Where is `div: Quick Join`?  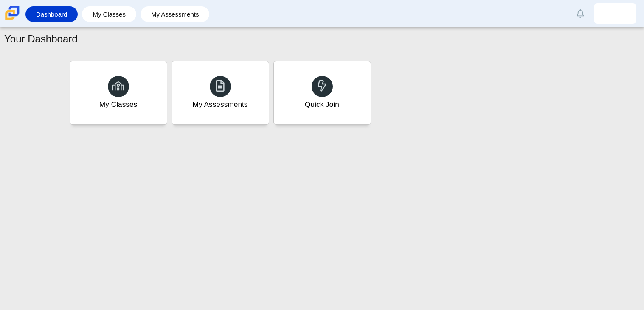
div: Quick Join is located at coordinates (322, 104).